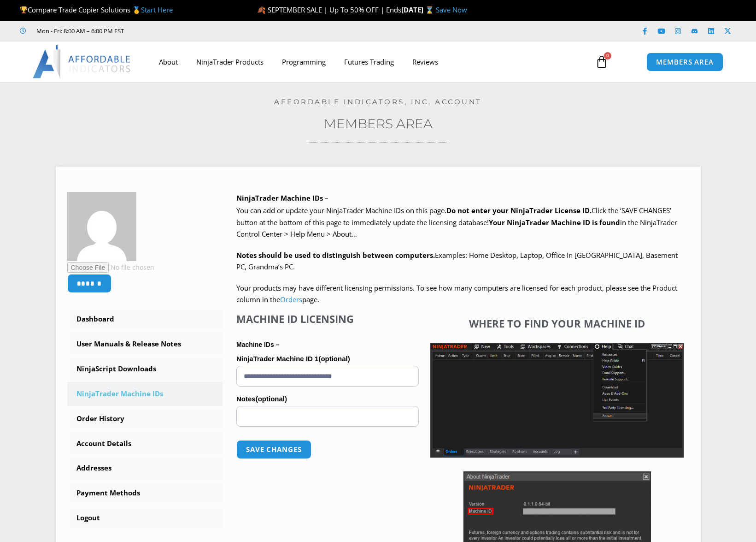  I want to click on a: Programming, so click(304, 62).